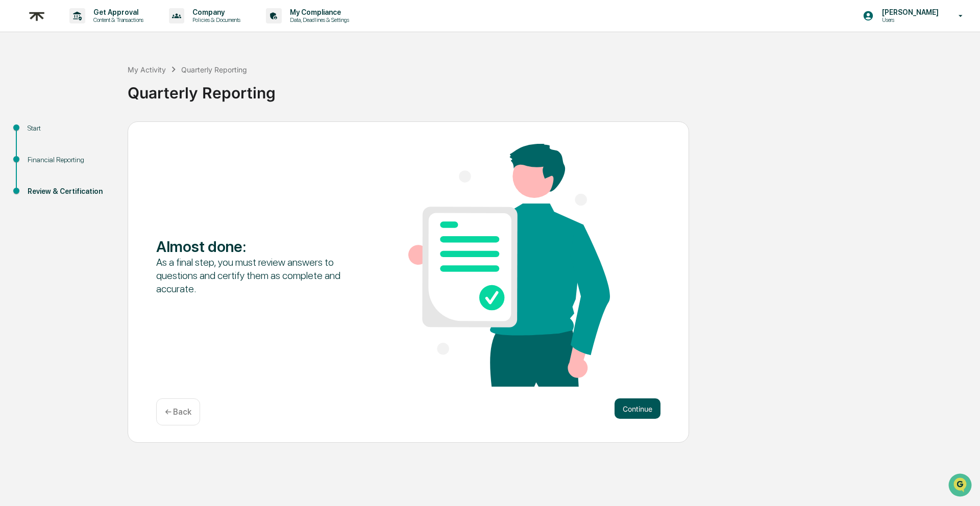 The image size is (980, 506). Describe the element at coordinates (637, 409) in the screenshot. I see `button: Continue` at that location.